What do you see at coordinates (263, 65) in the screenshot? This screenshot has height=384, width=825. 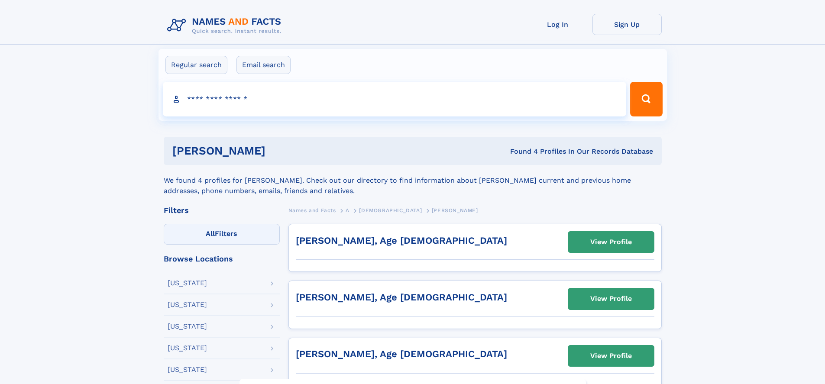 I see `label: Email search` at bounding box center [263, 65].